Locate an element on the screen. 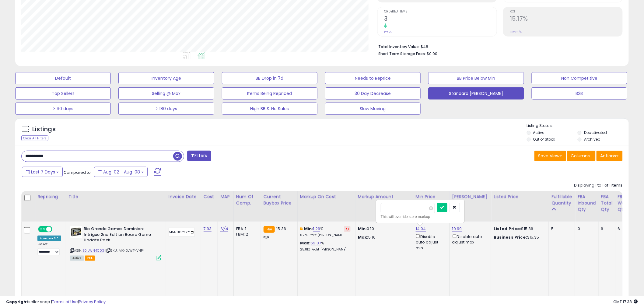 This screenshot has height=308, width=644. img: 41Qp2B4eDaL._SL40_.jpg is located at coordinates (76, 232).